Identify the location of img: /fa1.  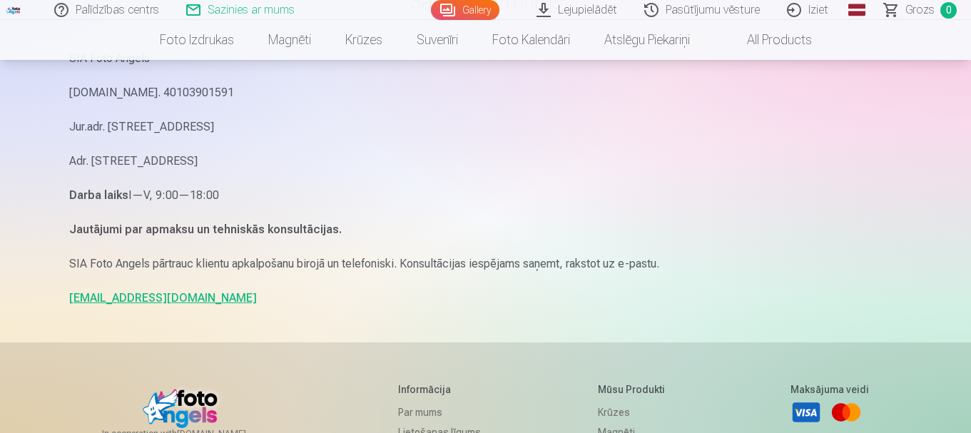
(14, 10).